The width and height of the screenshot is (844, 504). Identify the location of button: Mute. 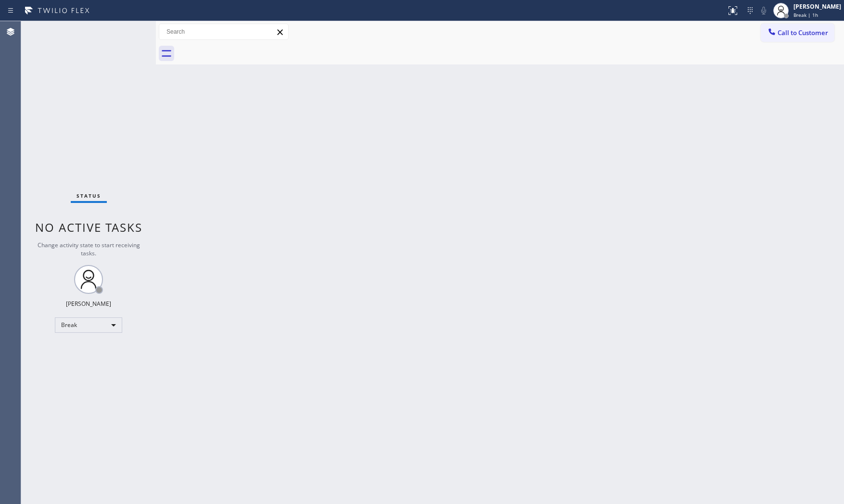
(764, 10).